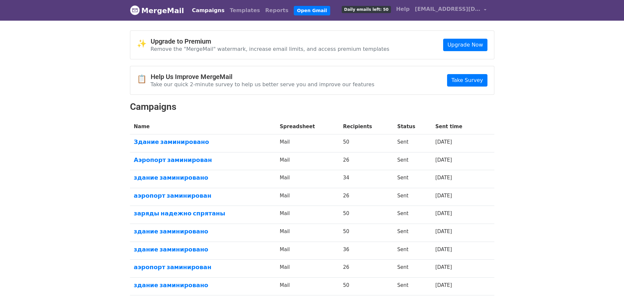  What do you see at coordinates (366, 251) in the screenshot?
I see `td: 36` at bounding box center [366, 251].